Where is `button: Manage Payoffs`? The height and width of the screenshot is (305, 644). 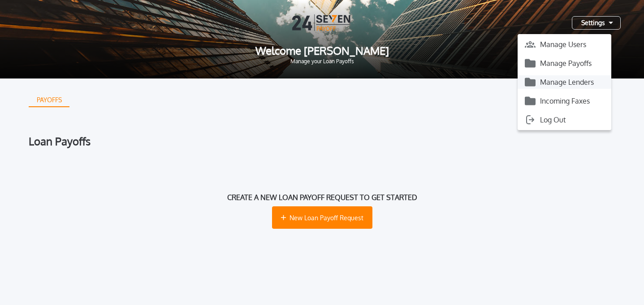
button: Manage Payoffs is located at coordinates (565, 63).